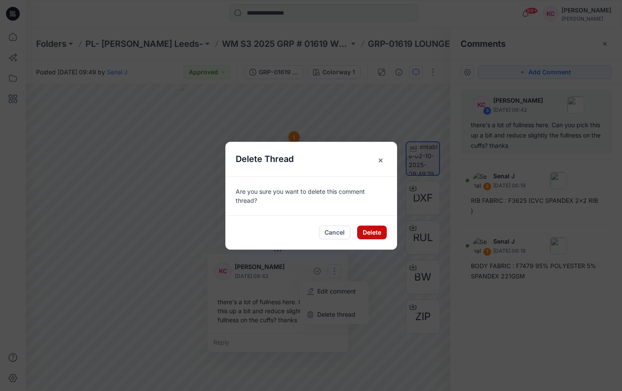 This screenshot has height=391, width=622. I want to click on button: Cancel, so click(335, 232).